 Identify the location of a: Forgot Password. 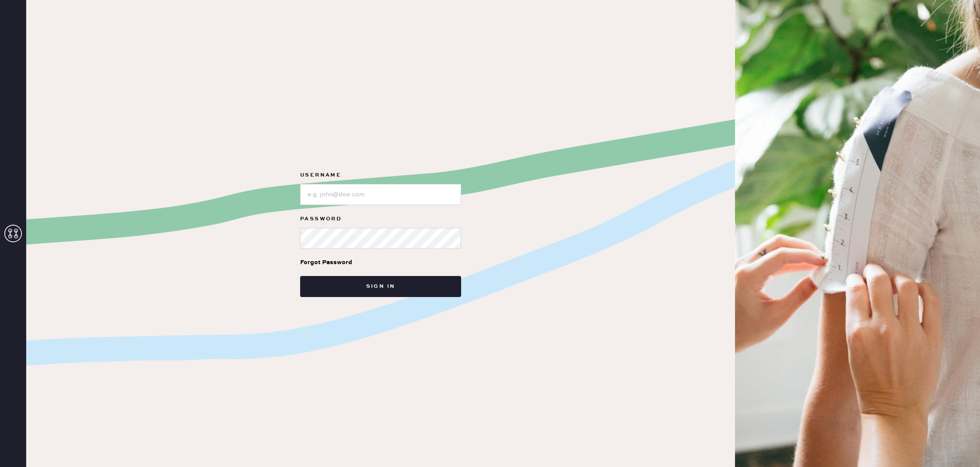
(326, 262).